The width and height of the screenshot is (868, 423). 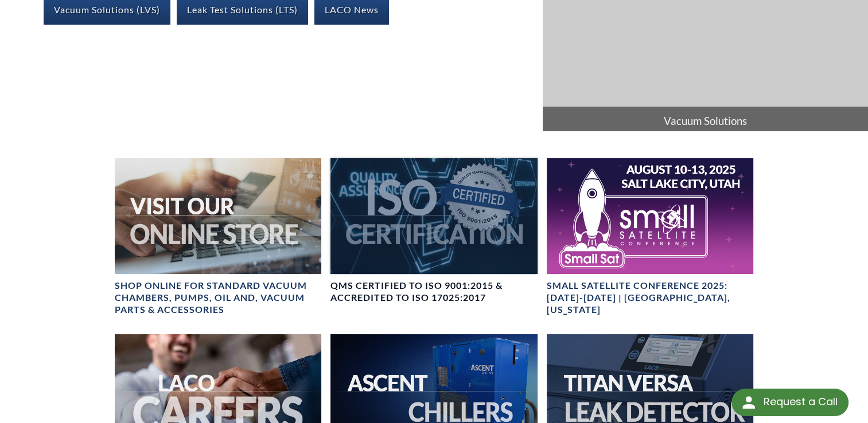 I want to click on a: ISO Certification headerQMS CERTIFIED to ISO 9001:2015 & Accredited to ISO 17025:2017, so click(x=433, y=231).